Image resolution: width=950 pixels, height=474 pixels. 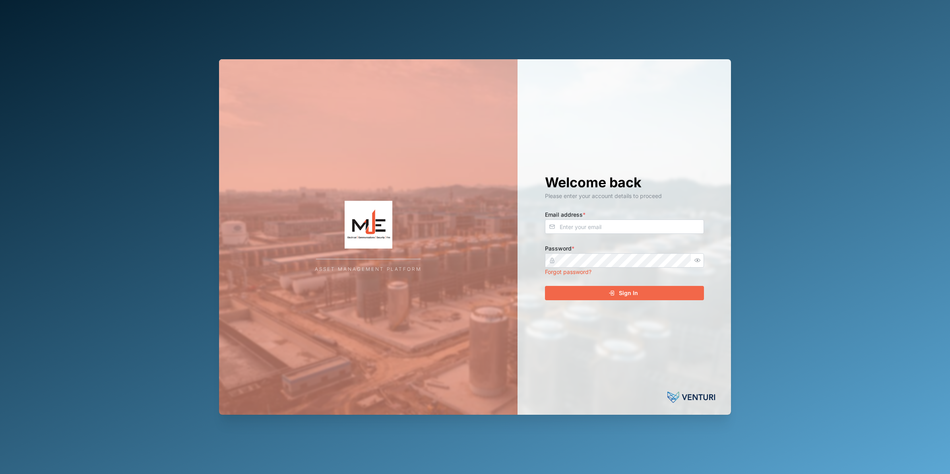 I want to click on input: Enter your email, so click(x=624, y=226).